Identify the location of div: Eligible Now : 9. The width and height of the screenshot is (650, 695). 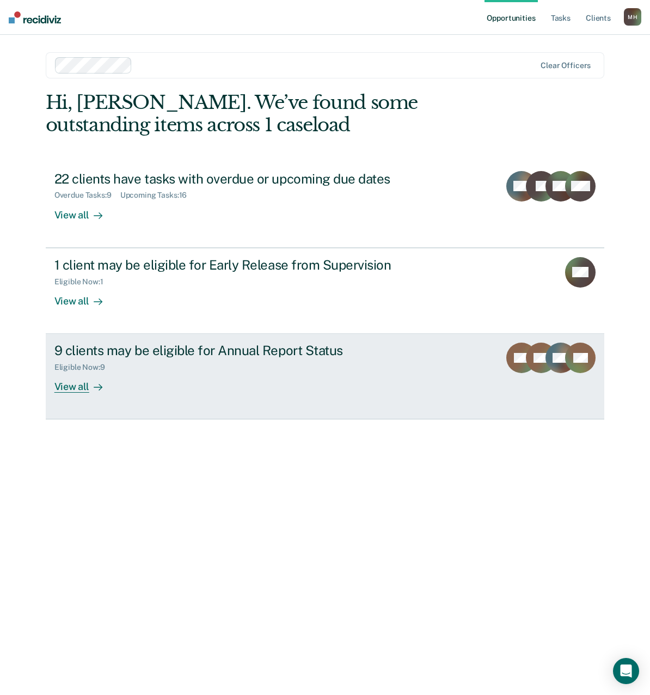
(84, 367).